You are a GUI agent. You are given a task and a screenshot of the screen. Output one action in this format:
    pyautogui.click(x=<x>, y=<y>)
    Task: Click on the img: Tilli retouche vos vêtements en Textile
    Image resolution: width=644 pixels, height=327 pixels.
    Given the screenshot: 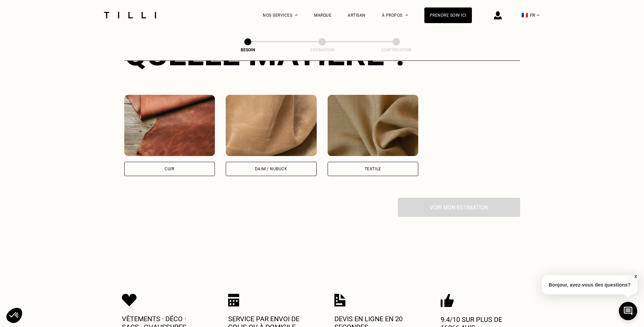 What is the action you would take?
    pyautogui.click(x=373, y=125)
    